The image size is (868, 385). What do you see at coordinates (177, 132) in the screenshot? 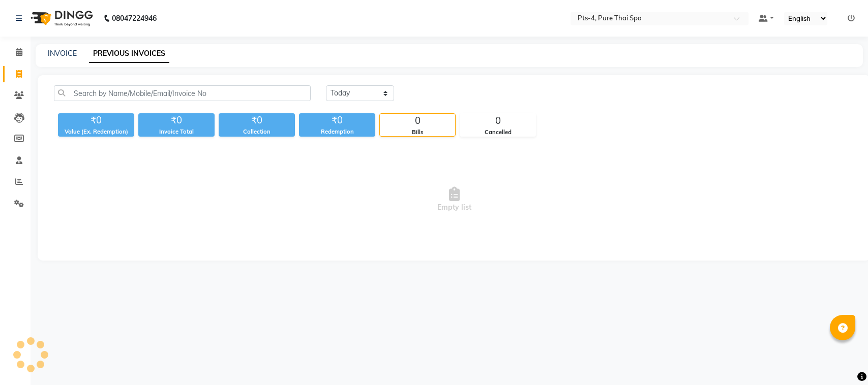
I see `div: Invoice Total` at bounding box center [177, 132].